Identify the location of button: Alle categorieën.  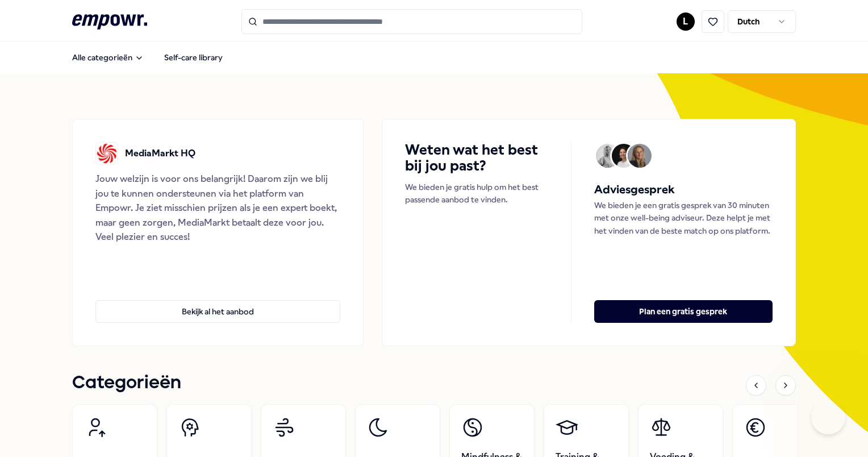
(108, 57).